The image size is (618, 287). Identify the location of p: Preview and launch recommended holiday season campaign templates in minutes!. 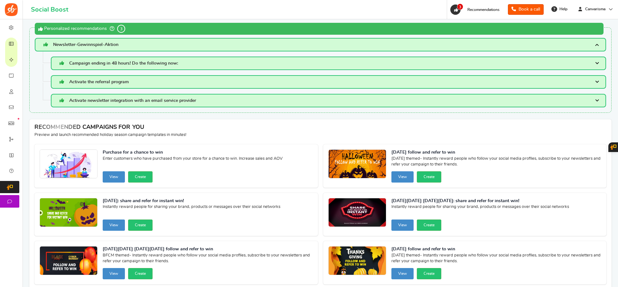
(320, 135).